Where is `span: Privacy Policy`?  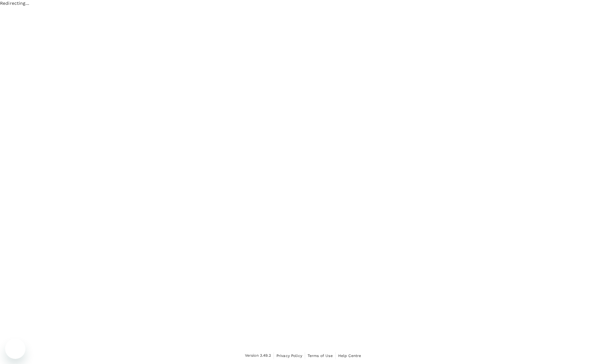 span: Privacy Policy is located at coordinates (289, 356).